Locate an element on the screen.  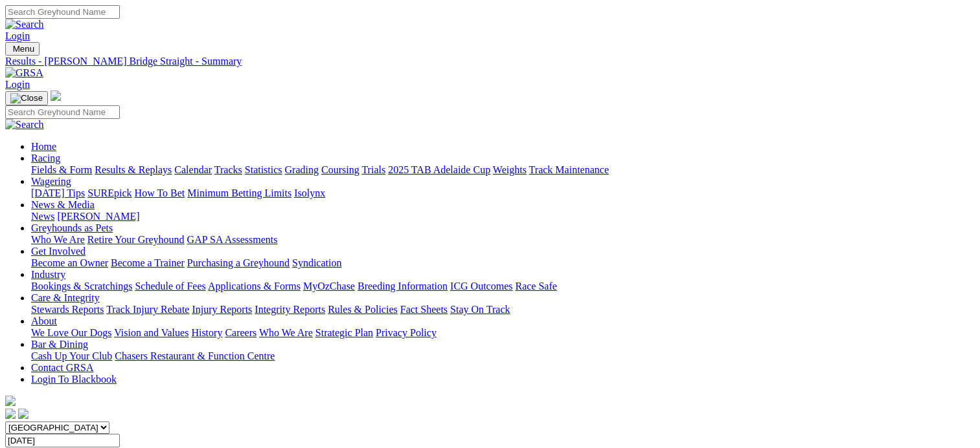
a: Breeding Information is located at coordinates (402, 286).